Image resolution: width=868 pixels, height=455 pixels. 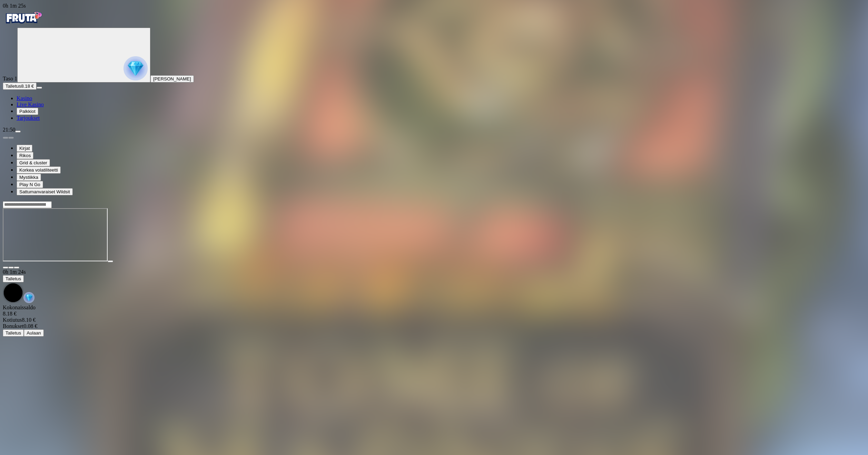 What do you see at coordinates (20, 86) in the screenshot?
I see `button: Talletusplus icon8.18 €` at bounding box center [20, 86].